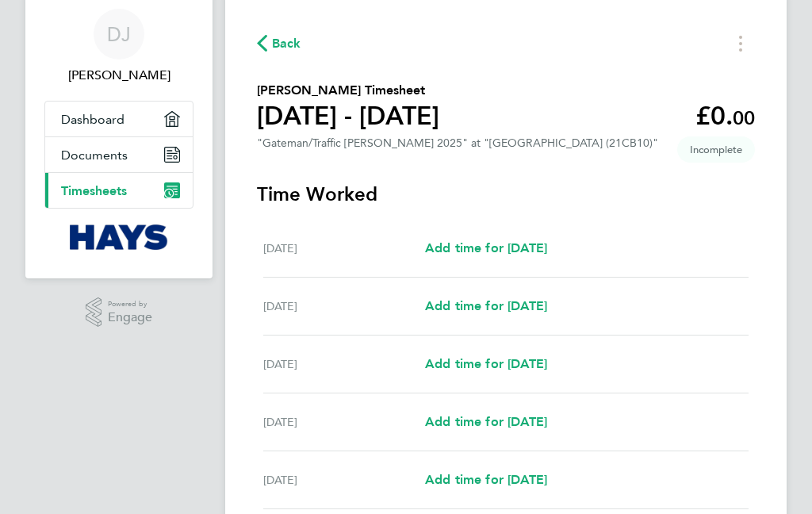 The width and height of the screenshot is (812, 514). Describe the element at coordinates (130, 303) in the screenshot. I see `span: Powered by` at that location.